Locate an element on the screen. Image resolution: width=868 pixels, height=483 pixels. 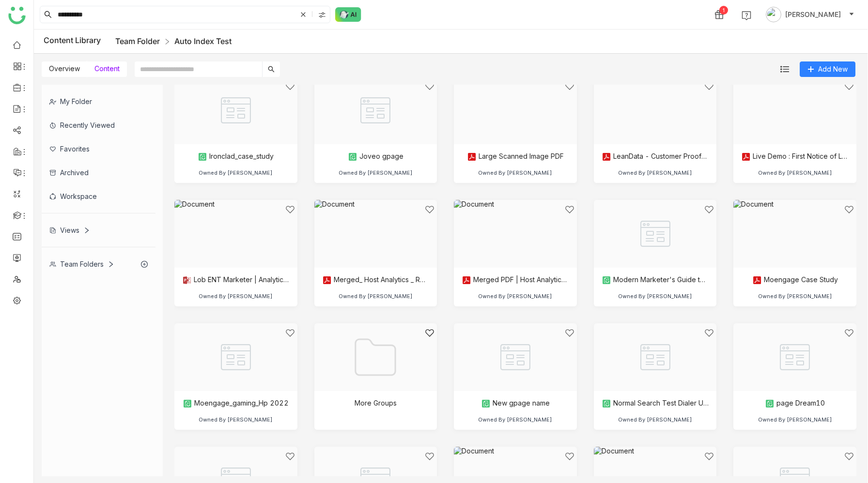
div: 1 is located at coordinates (724, 10).